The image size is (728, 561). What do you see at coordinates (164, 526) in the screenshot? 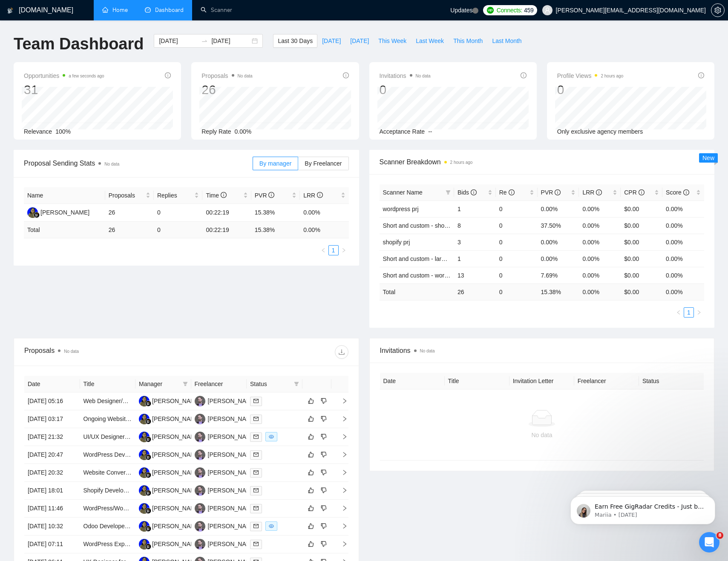
I see `a: Odoo Developer with Amazon SP-API Integration Experience` at bounding box center [164, 526].